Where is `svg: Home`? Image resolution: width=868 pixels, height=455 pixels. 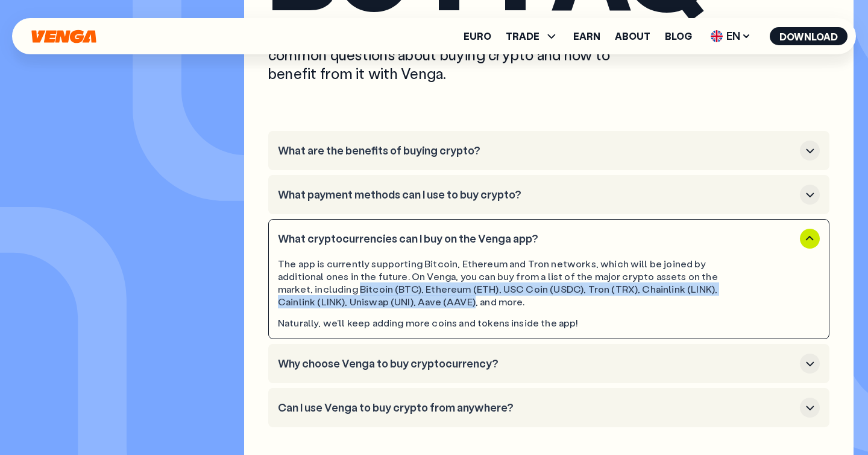
svg: Home is located at coordinates (64, 36).